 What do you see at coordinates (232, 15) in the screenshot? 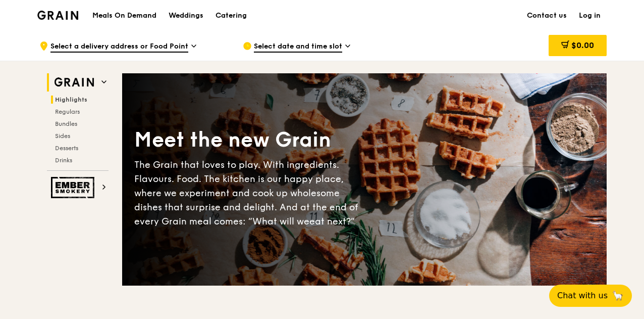
I see `div: Catering` at bounding box center [232, 15].